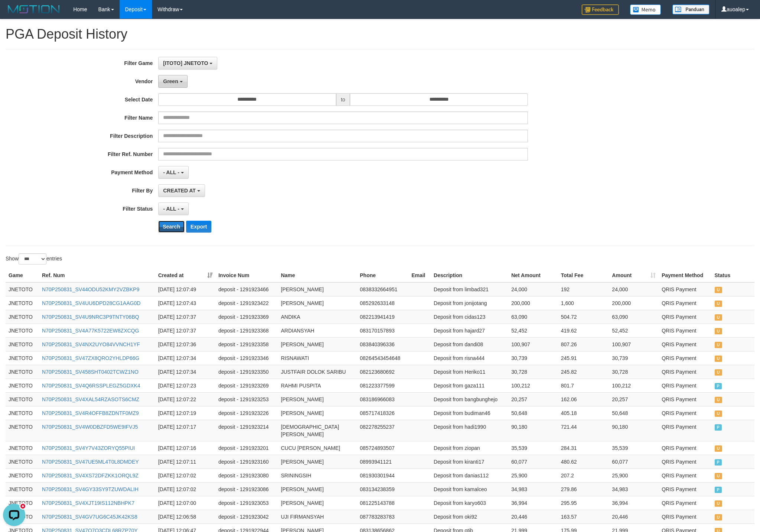 Image resolution: width=760 pixels, height=532 pixels. I want to click on td: 083186966083, so click(383, 399).